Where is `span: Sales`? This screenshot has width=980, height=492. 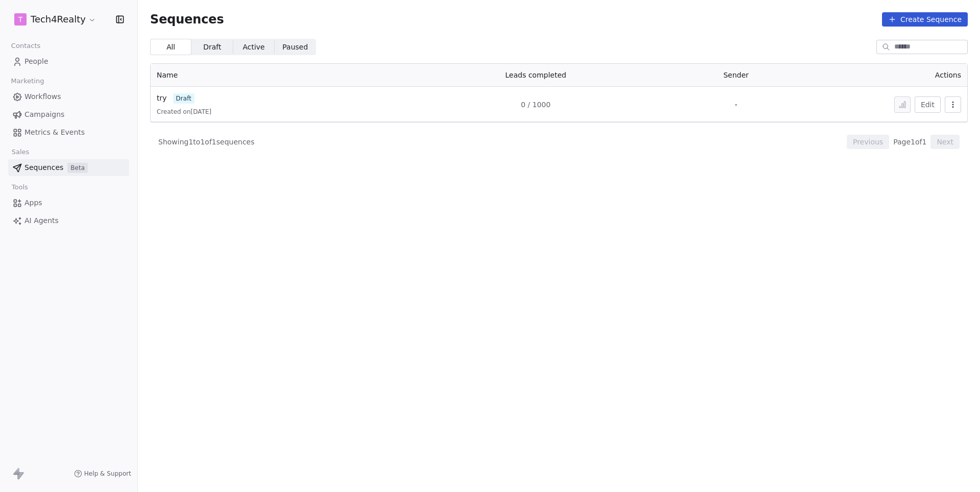
span: Sales is located at coordinates (20, 152).